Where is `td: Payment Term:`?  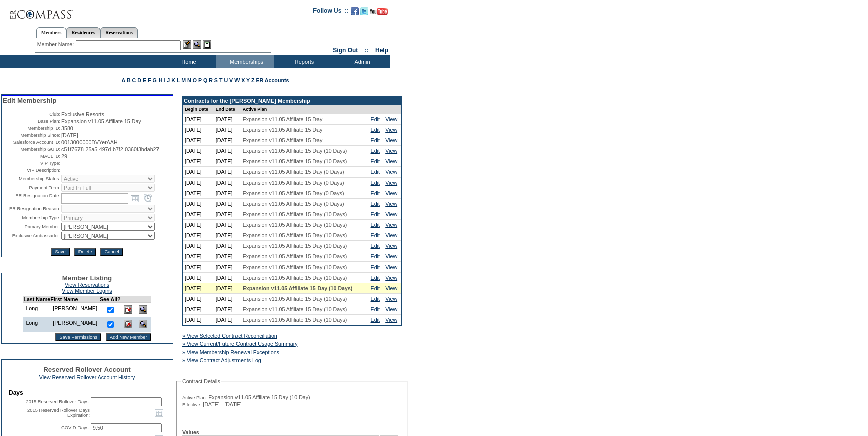
td: Payment Term: is located at coordinates (31, 188).